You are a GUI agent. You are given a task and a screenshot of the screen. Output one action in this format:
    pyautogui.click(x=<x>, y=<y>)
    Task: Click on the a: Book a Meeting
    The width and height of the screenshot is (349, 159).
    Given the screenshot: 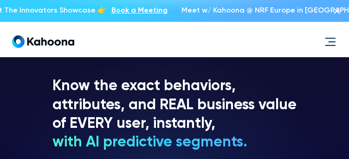 What is the action you would take?
    pyautogui.click(x=138, y=11)
    